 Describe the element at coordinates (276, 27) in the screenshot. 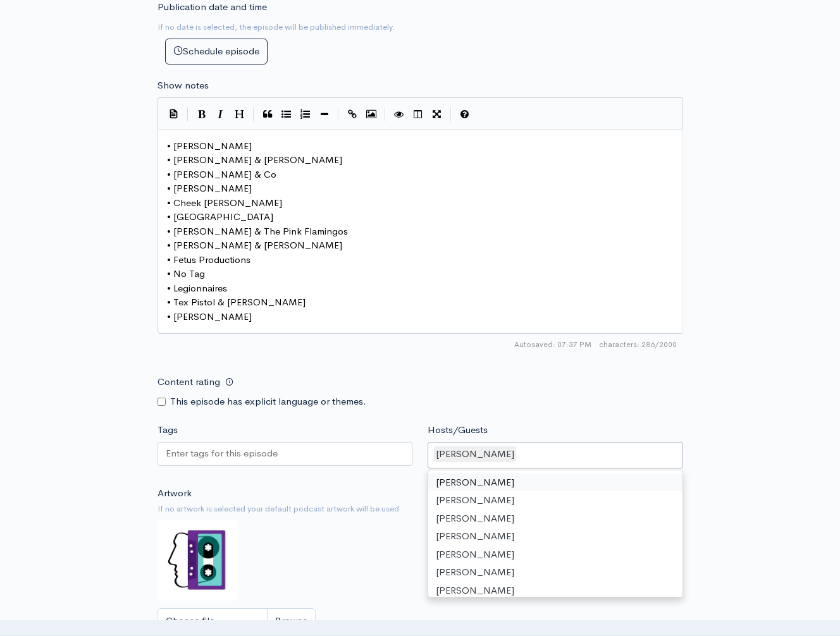

I see `small: If no date is selected, the episode will be published immediately.` at that location.